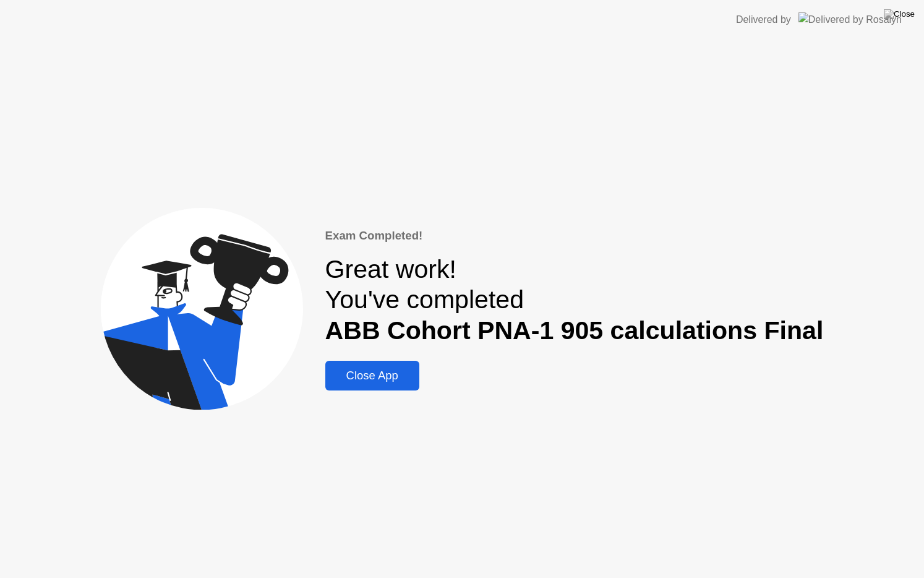  Describe the element at coordinates (763, 20) in the screenshot. I see `div: Delivered by` at that location.